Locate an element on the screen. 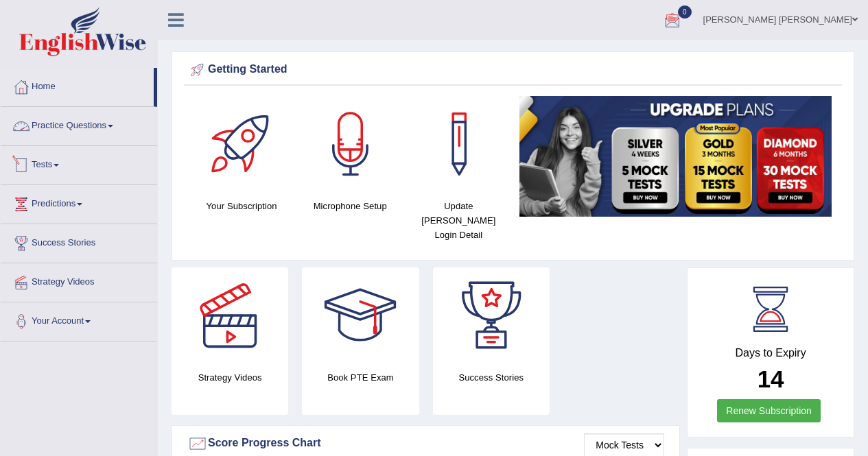 This screenshot has height=456, width=868. b: 14 is located at coordinates (770, 379).